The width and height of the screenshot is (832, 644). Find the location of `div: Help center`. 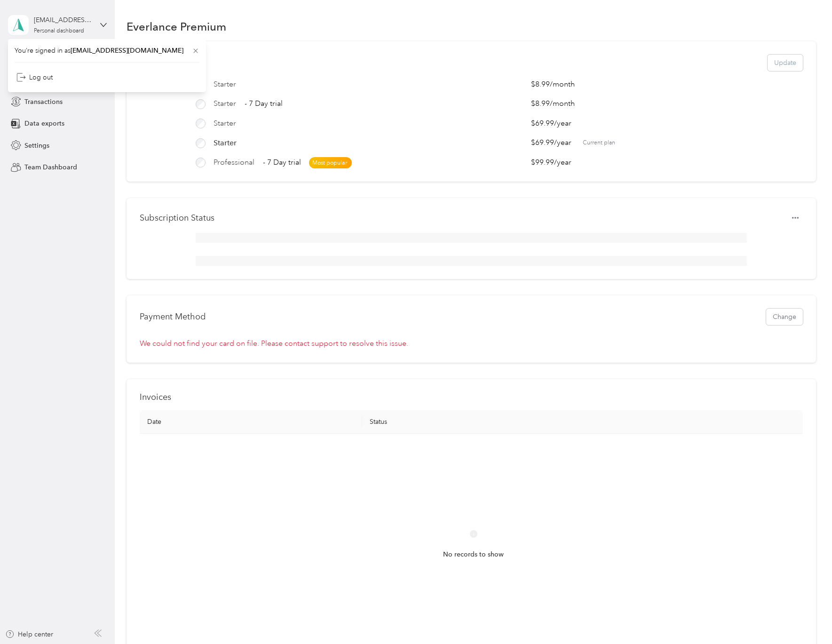

div: Help center is located at coordinates (29, 634).